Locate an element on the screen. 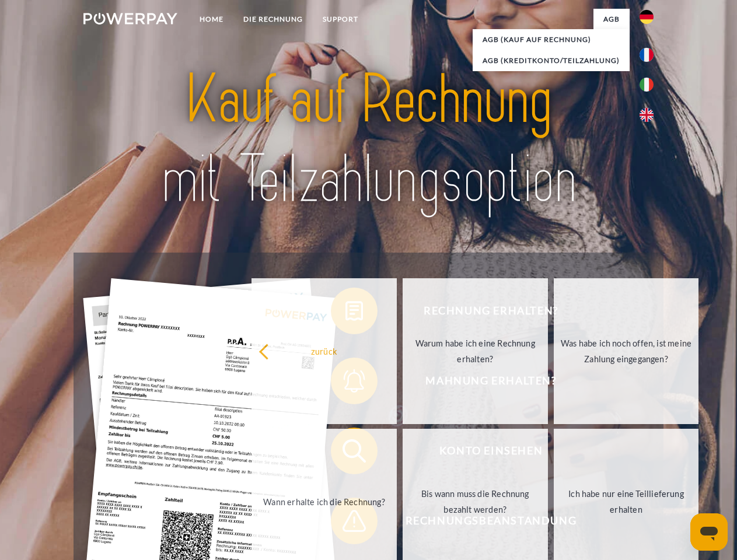 The height and width of the screenshot is (560, 737). img: title-powerpay_de.svg is located at coordinates (368, 139).